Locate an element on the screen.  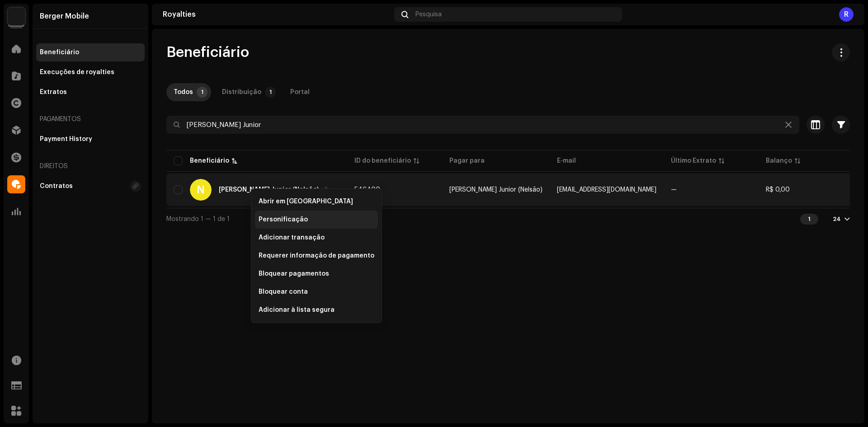
li: Abrir em nova aba is located at coordinates (316, 202).